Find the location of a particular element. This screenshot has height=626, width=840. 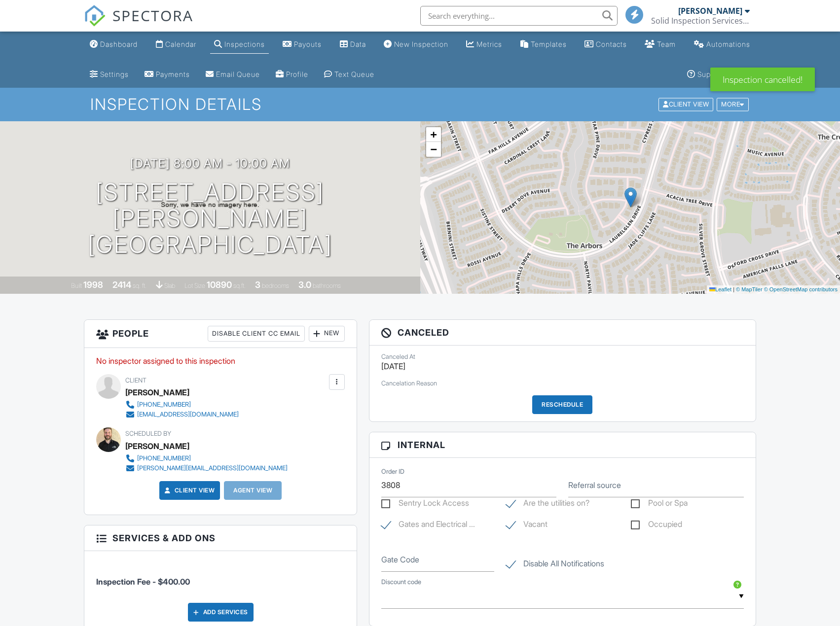

a: Templates is located at coordinates (544, 45).